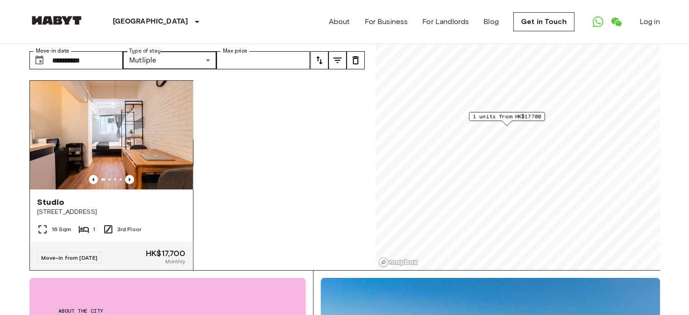 This screenshot has width=689, height=315. I want to click on a: Blog, so click(491, 22).